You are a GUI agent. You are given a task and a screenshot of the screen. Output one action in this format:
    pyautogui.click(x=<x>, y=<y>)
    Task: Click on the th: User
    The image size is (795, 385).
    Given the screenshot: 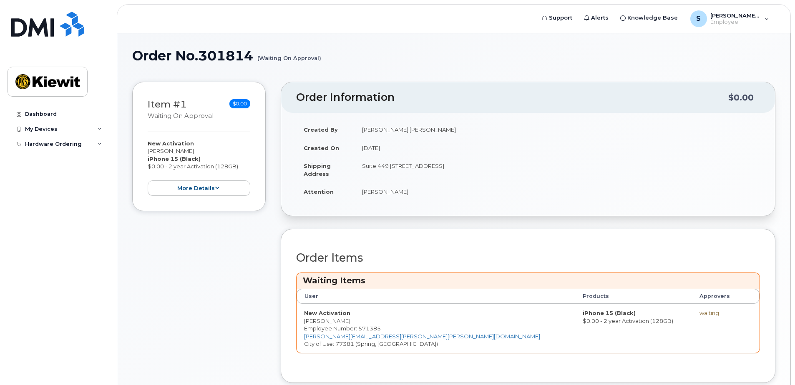 What is the action you would take?
    pyautogui.click(x=436, y=296)
    